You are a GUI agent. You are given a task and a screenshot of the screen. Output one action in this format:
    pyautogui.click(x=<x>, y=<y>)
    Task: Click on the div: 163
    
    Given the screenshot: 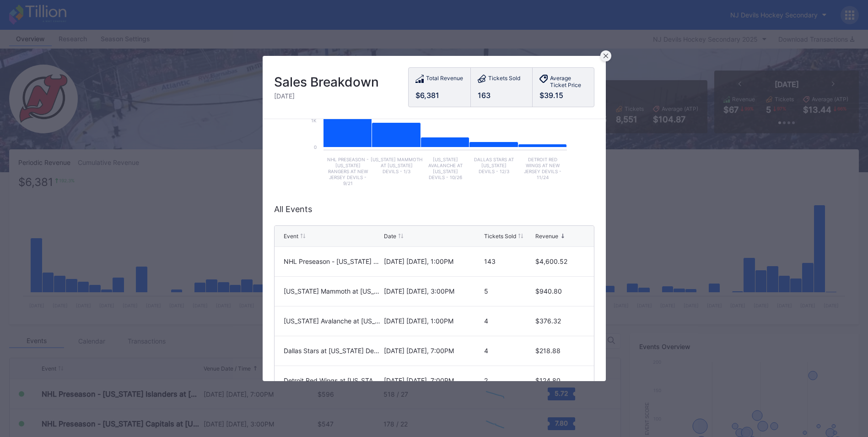 What is the action you would take?
    pyautogui.click(x=502, y=95)
    